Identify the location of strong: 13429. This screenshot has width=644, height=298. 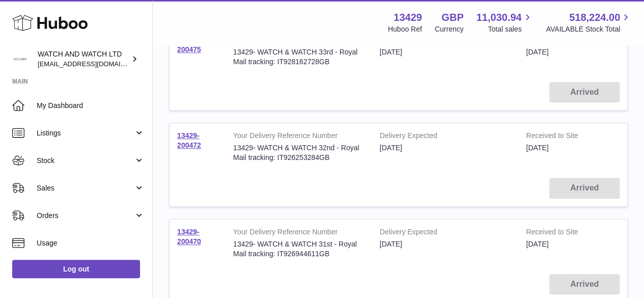
(408, 17).